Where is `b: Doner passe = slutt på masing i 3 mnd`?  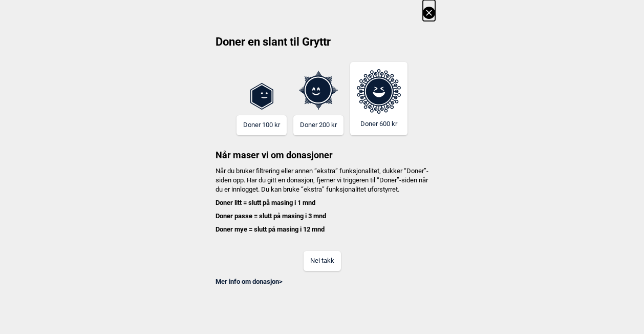
b: Doner passe = slutt på masing i 3 mnd is located at coordinates (271, 216).